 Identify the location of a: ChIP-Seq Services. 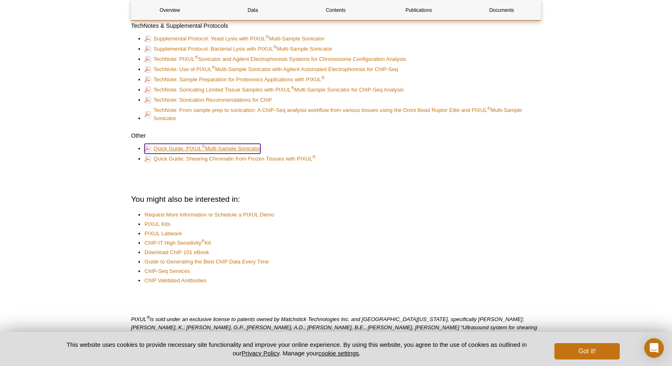
(167, 271).